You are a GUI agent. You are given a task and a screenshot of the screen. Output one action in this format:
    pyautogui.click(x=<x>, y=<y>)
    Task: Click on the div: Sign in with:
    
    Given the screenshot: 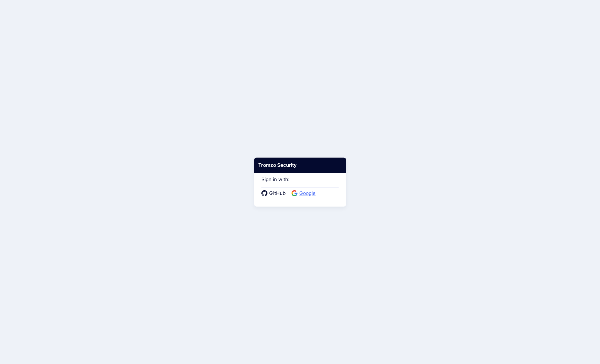 What is the action you would take?
    pyautogui.click(x=300, y=184)
    